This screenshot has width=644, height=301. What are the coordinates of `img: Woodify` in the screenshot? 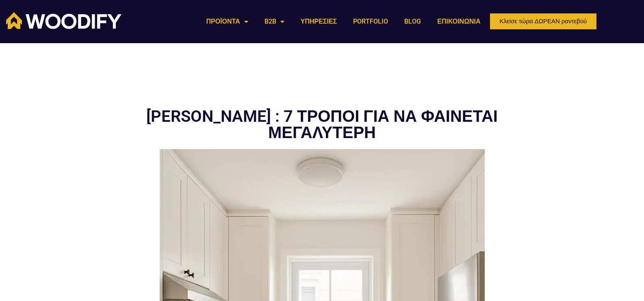 It's located at (64, 21).